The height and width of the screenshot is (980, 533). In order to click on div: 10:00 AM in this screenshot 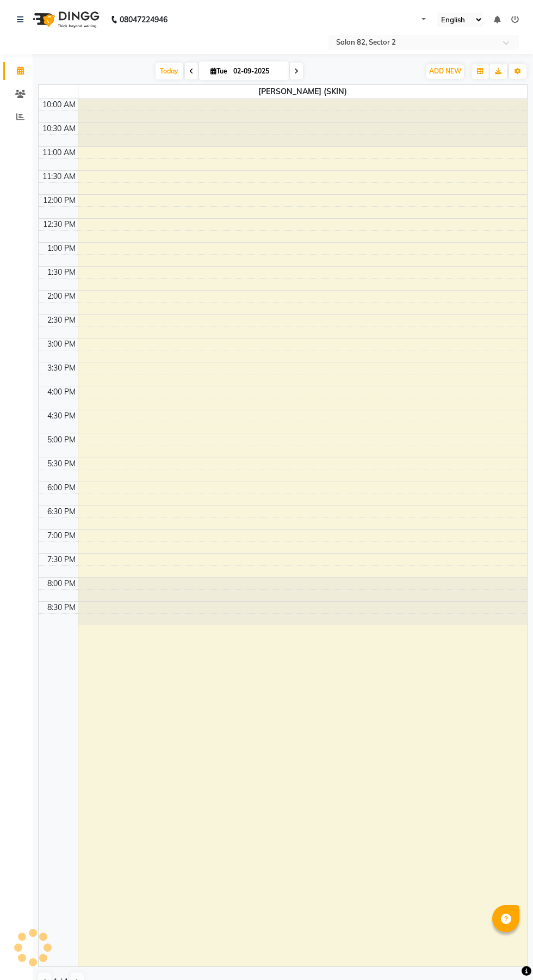, I will do `click(58, 104)`.